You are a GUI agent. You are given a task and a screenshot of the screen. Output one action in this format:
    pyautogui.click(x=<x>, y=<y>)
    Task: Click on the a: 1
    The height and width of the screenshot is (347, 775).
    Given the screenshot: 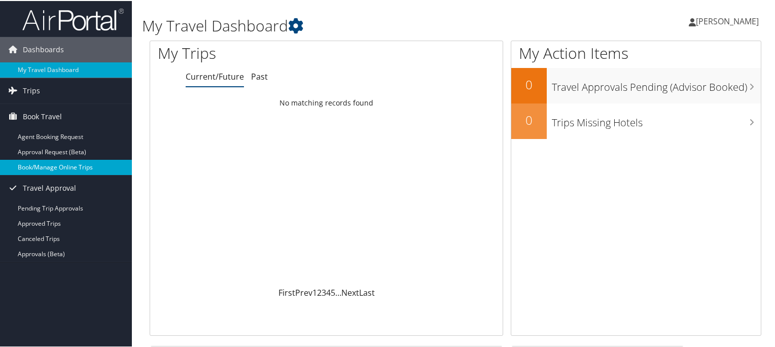 What is the action you would take?
    pyautogui.click(x=315, y=292)
    